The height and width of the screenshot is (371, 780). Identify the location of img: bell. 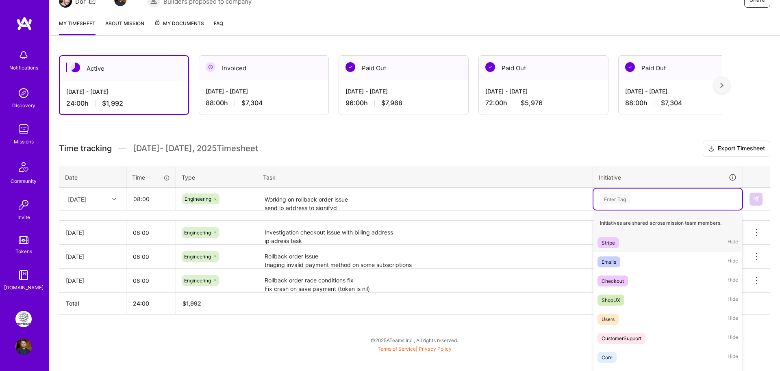
(24, 55).